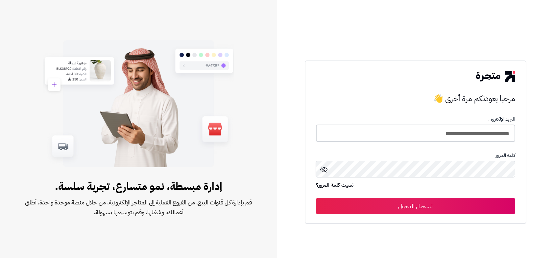  What do you see at coordinates (495, 77) in the screenshot?
I see `img: logo-2.png` at bounding box center [495, 77].